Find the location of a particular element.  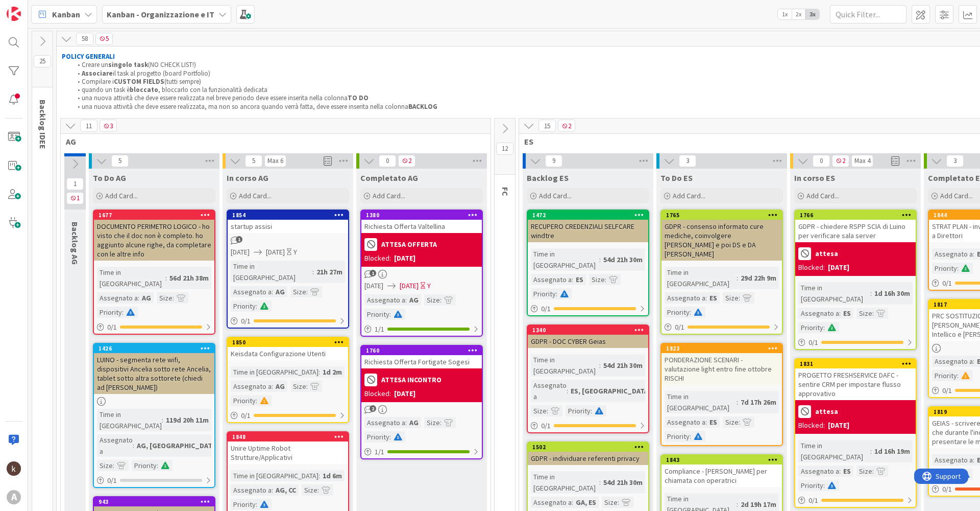

span: 12 is located at coordinates (505, 148).